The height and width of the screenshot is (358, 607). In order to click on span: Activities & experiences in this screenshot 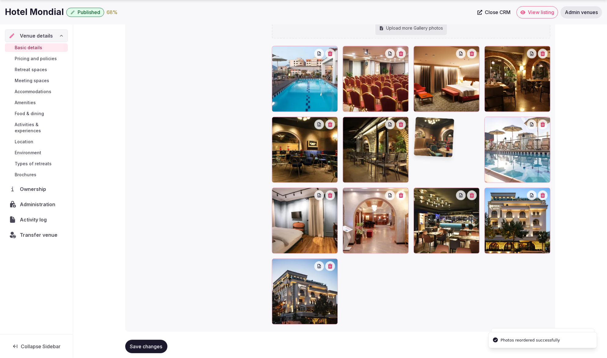, I will do `click(40, 128)`.